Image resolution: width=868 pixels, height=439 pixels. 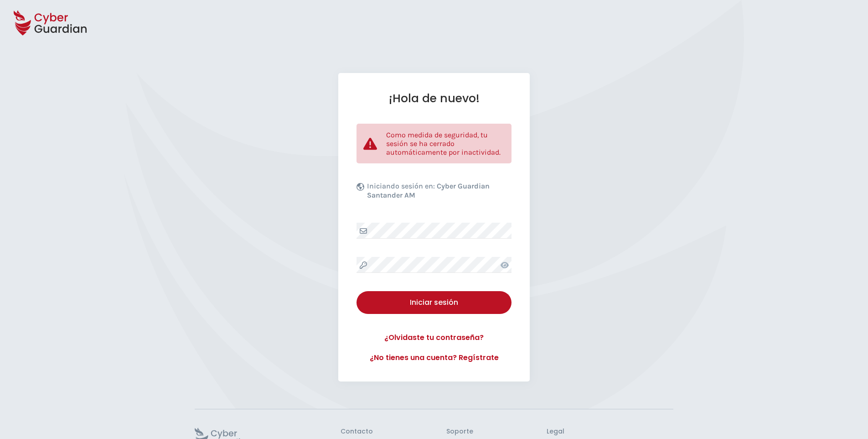 I want to click on b: Cyber Guardian Santander AM, so click(x=428, y=190).